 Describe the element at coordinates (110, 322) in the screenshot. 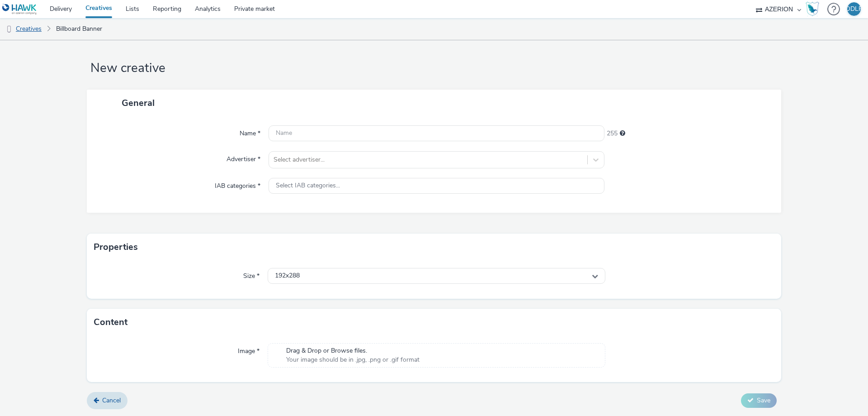

I see `h3: Content` at that location.